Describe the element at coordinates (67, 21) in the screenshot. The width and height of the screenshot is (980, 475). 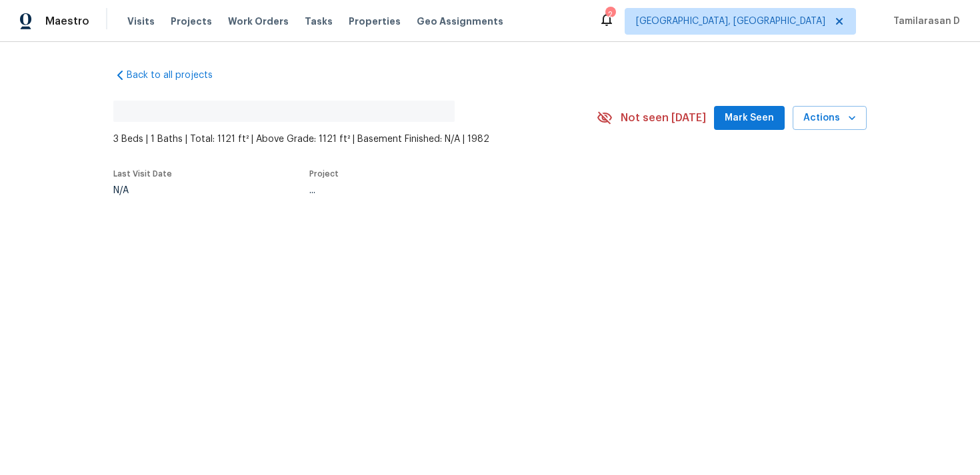
I see `span: Maestro` at that location.